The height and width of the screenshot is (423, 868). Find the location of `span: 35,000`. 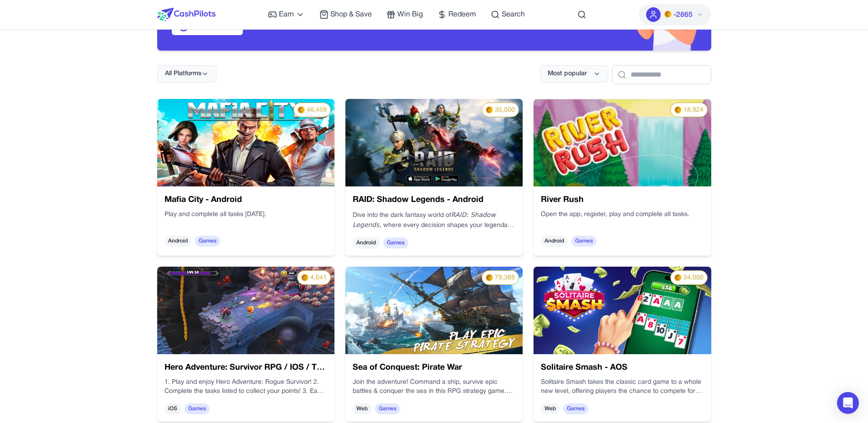

span: 35,000 is located at coordinates (694, 180).